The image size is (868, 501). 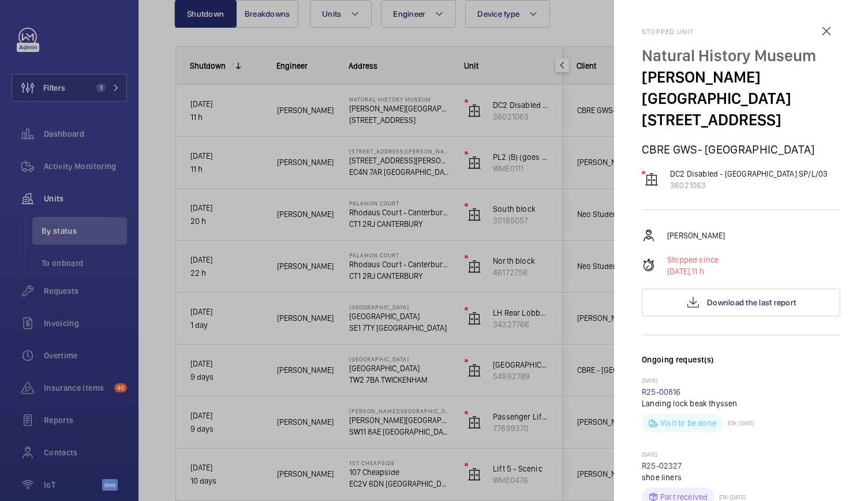 I want to click on img: elevator.svg, so click(x=652, y=180).